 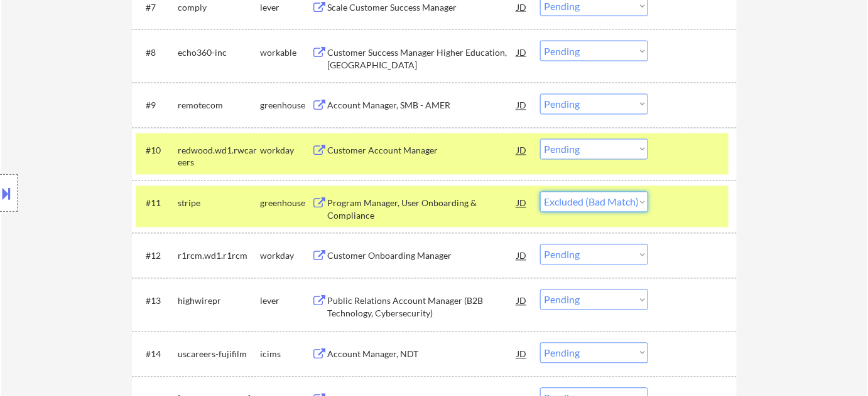 What do you see at coordinates (157, 7) in the screenshot?
I see `div: #7` at bounding box center [157, 7].